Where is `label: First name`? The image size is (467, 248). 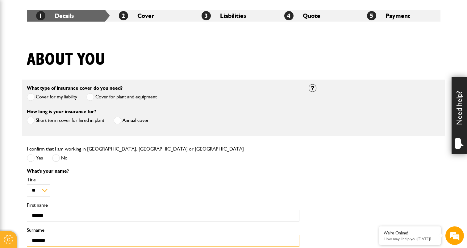 label: First name is located at coordinates (163, 205).